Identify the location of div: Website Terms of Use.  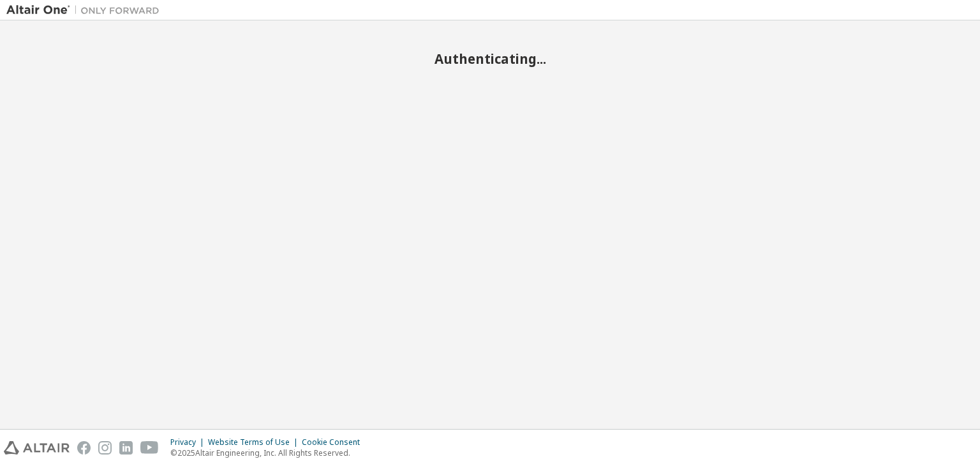
(255, 443).